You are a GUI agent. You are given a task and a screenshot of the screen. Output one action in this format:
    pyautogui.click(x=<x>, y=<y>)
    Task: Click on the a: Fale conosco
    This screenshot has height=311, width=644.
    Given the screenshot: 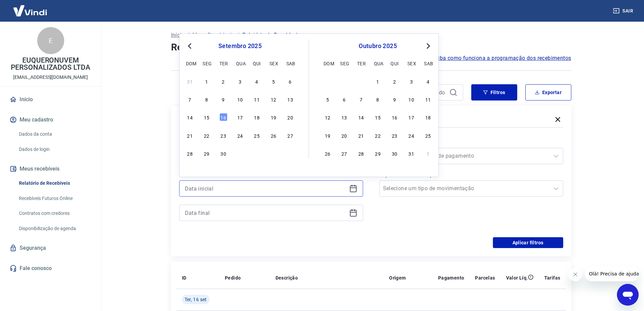 What is the action you would take?
    pyautogui.click(x=50, y=268)
    